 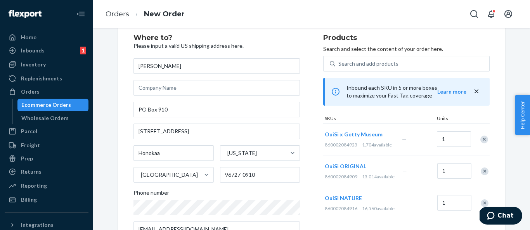 I want to click on input: City, so click(x=174, y=153).